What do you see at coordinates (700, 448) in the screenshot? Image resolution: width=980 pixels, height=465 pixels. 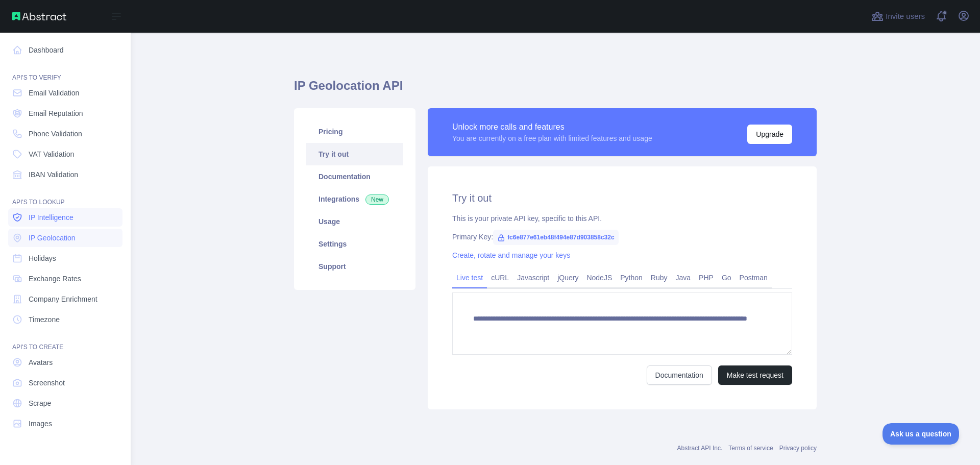 I see `a: Abstract API Inc.` at bounding box center [700, 448].